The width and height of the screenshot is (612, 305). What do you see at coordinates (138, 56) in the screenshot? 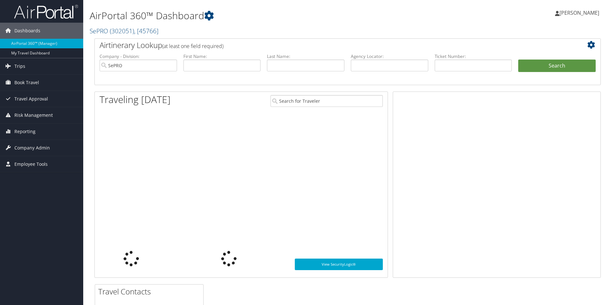
I see `label: Company - Division:` at bounding box center [138, 56].